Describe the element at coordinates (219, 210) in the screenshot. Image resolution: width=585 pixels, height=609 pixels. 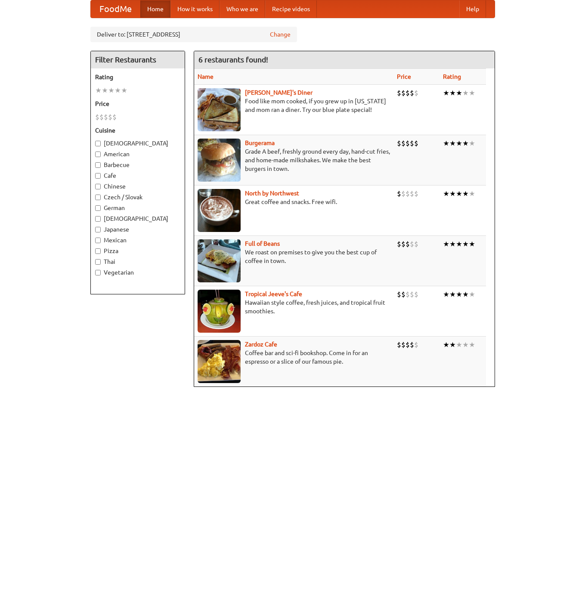
I see `img: north.jpg` at that location.